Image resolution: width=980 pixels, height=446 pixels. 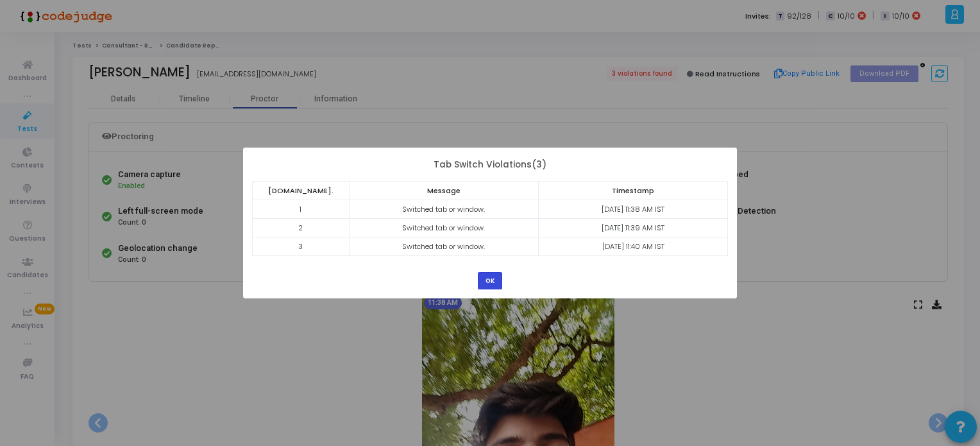 I want to click on th: Timestamp, so click(x=633, y=190).